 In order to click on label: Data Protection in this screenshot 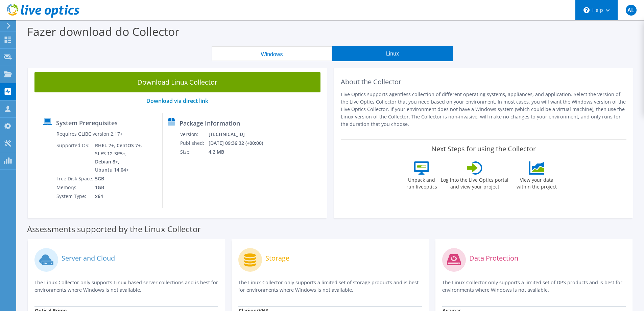, I will do `click(493, 258)`.